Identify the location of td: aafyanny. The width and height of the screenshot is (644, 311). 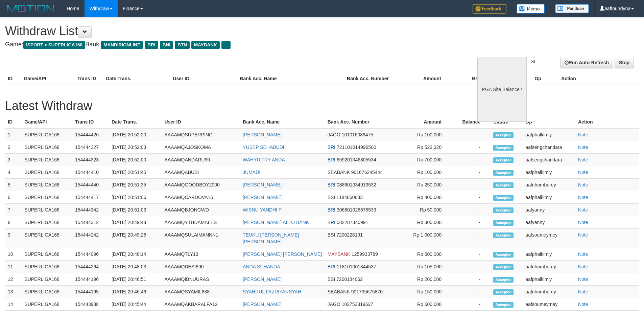
(549, 210).